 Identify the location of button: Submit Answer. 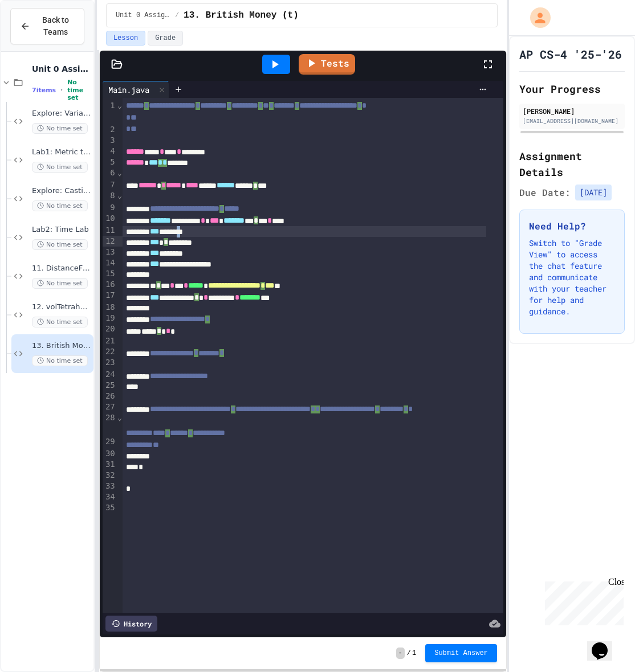
(461, 653).